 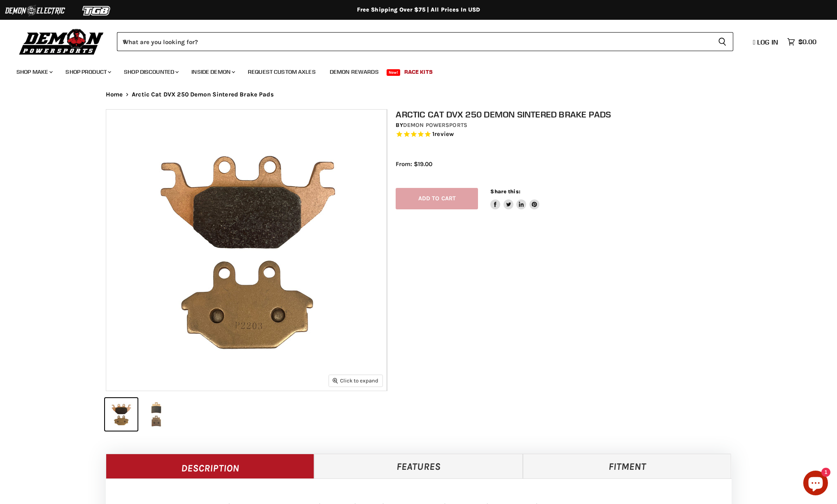 I want to click on span: Share this:, so click(x=505, y=191).